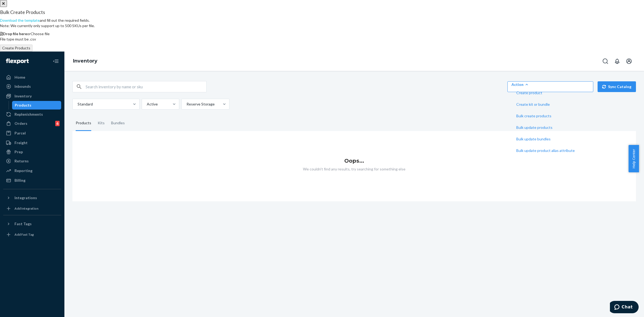 This screenshot has width=644, height=317. What do you see at coordinates (15, 33) in the screenshot?
I see `span: Drop file here` at bounding box center [15, 33].